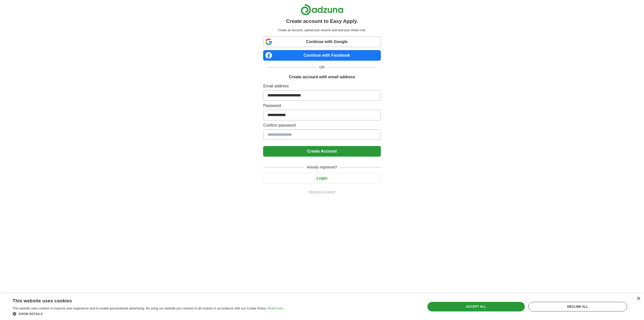 The width and height of the screenshot is (644, 320). I want to click on a: Continue with Facebook, so click(322, 55).